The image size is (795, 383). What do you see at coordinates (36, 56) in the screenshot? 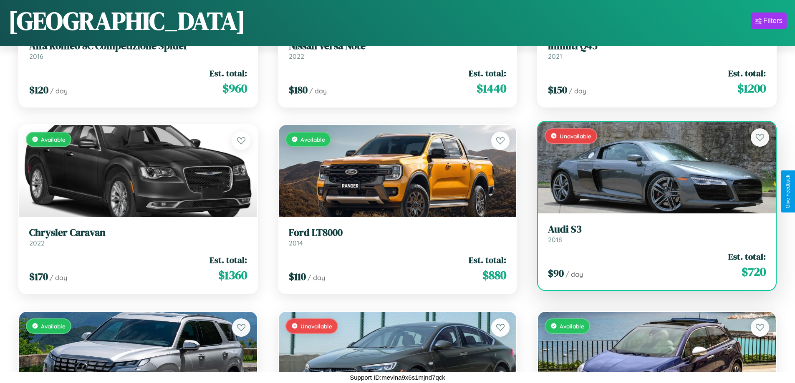
I see `span: 2016` at bounding box center [36, 56].